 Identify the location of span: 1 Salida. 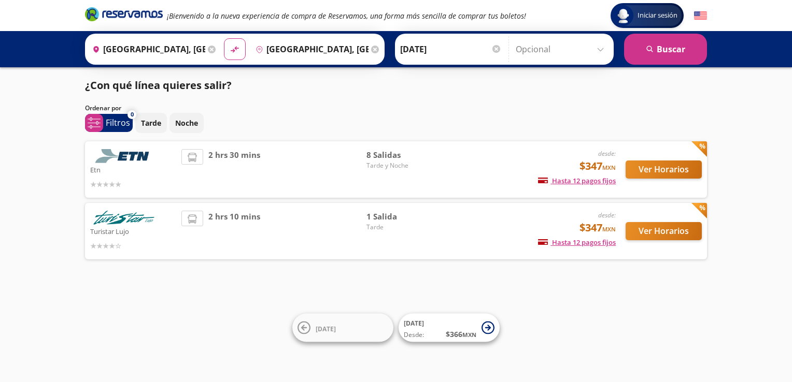
(403, 217).